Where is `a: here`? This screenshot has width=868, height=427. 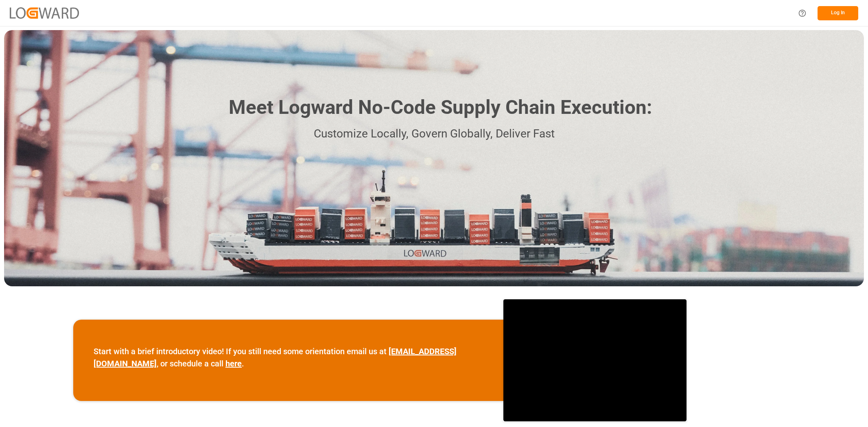
a: here is located at coordinates (233, 364).